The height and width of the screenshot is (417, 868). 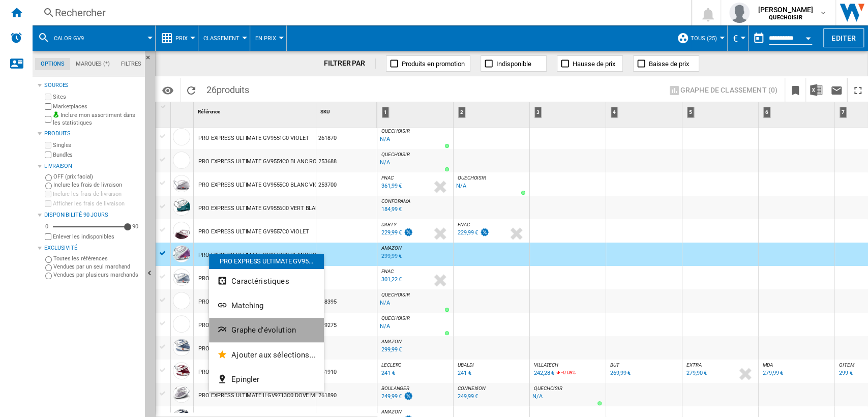 I want to click on button: Epingler..., so click(x=266, y=380).